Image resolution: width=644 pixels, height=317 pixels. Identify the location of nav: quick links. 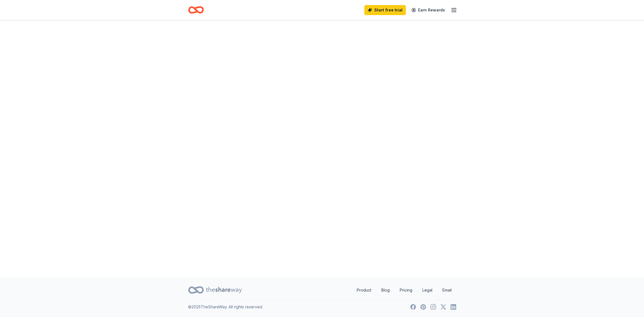
(404, 290).